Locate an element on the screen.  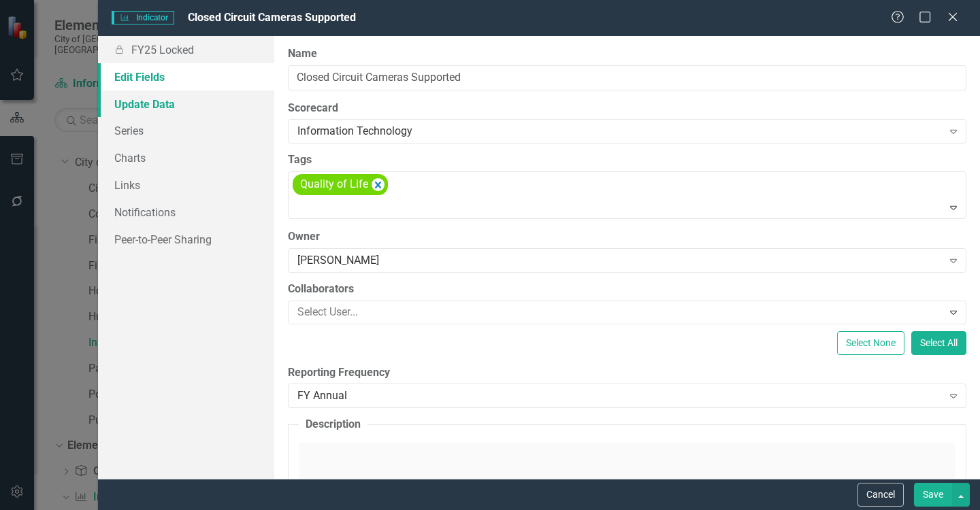
button: Select None is located at coordinates (870, 343).